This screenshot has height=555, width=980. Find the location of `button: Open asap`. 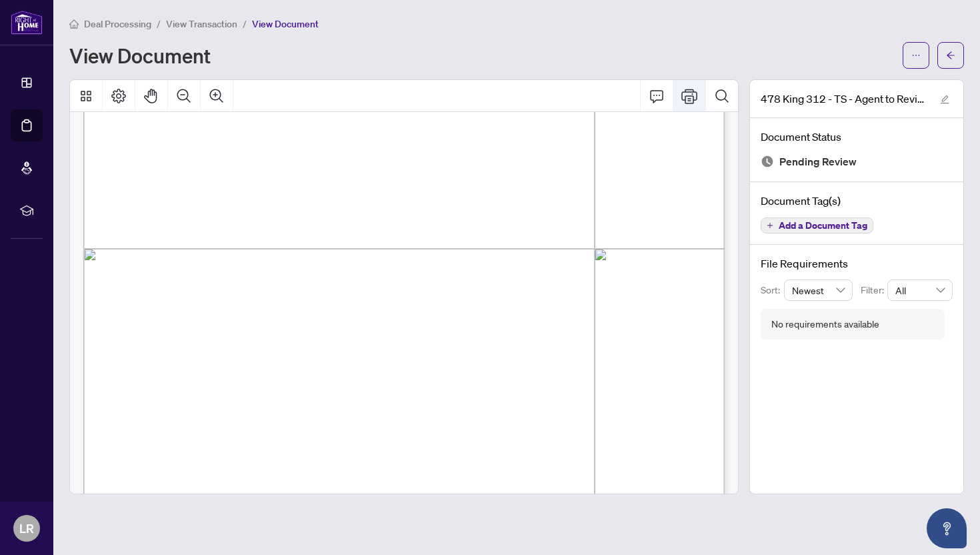

button: Open asap is located at coordinates (947, 529).